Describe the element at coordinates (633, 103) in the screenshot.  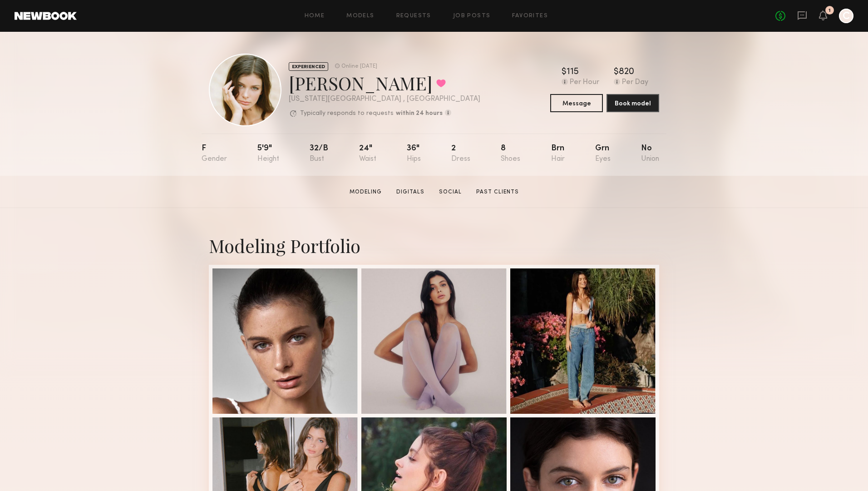
I see `button: Book model` at that location.